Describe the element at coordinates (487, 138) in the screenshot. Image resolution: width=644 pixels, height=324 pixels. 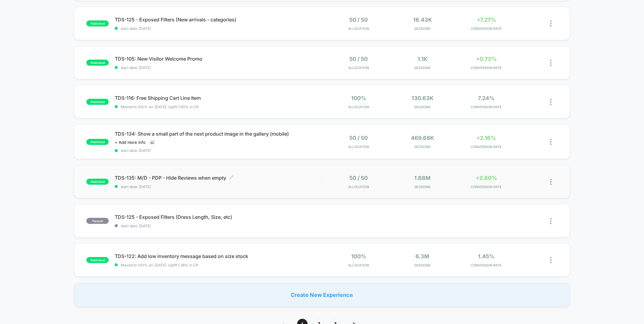
I see `span: +2.16%` at that location.